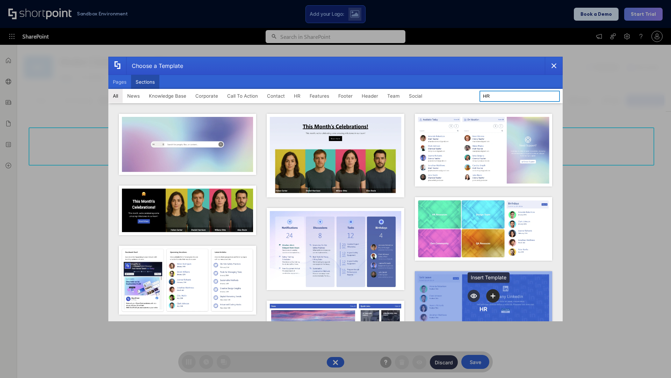  What do you see at coordinates (297, 96) in the screenshot?
I see `button: HR` at bounding box center [297, 96].